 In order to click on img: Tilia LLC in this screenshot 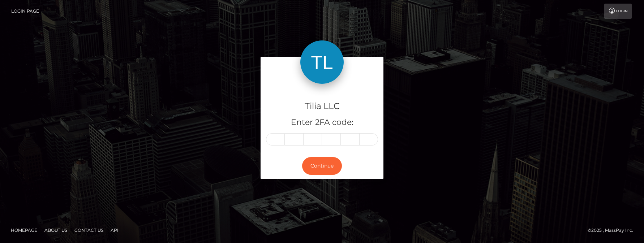, I will do `click(322, 62)`.